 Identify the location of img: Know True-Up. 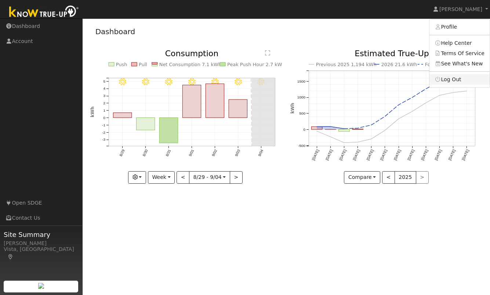
(44, 12).